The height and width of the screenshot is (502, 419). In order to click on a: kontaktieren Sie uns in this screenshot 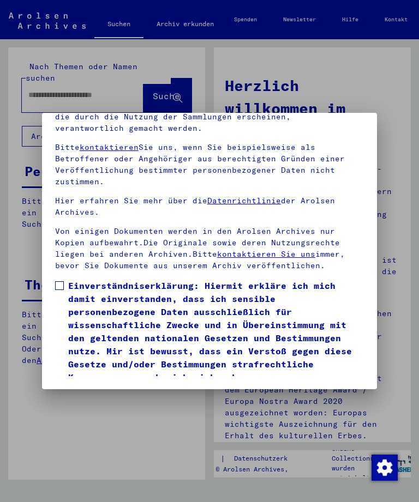, I will do `click(266, 254)`.